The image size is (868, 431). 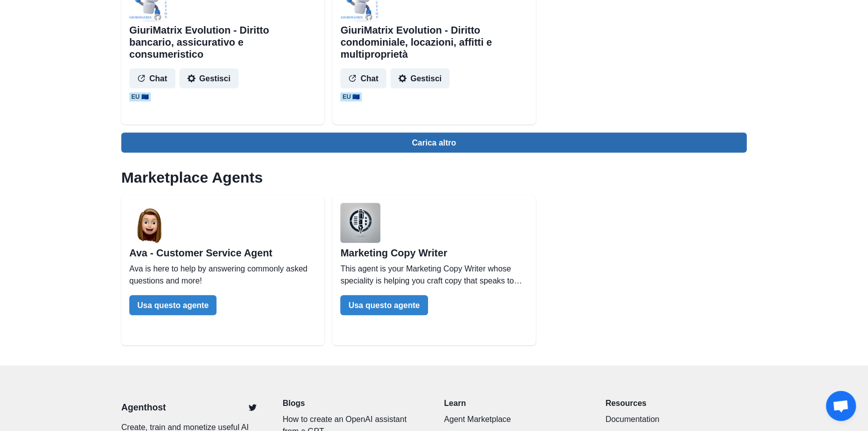 I want to click on h2: GiuriMatrix Evolution - Diritto bancario, assicurativo e consumeristico, so click(x=223, y=42).